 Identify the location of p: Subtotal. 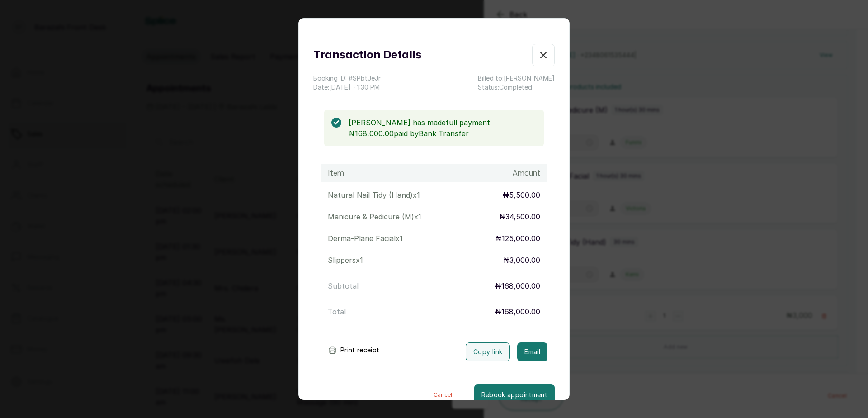
(343, 286).